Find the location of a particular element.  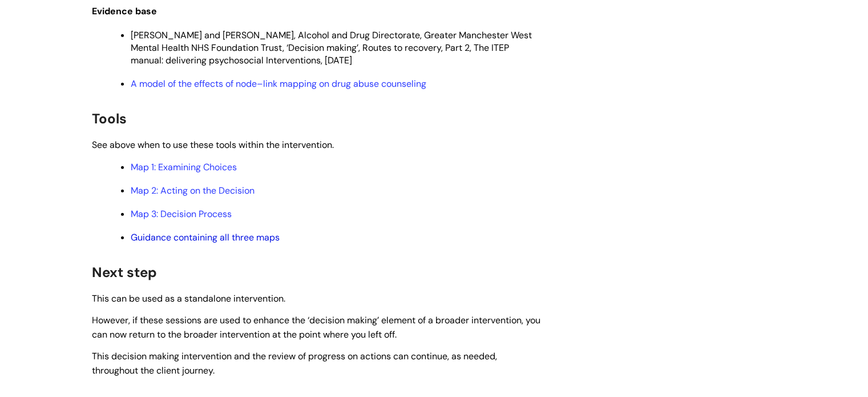

span: See above when to use these tools within the intervention. is located at coordinates (213, 144).